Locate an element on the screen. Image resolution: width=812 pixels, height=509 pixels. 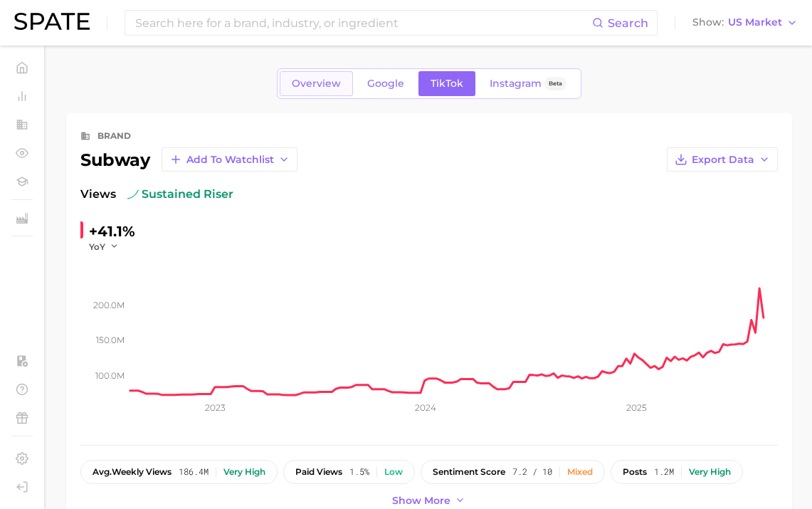
span: Export Data is located at coordinates (722, 159).